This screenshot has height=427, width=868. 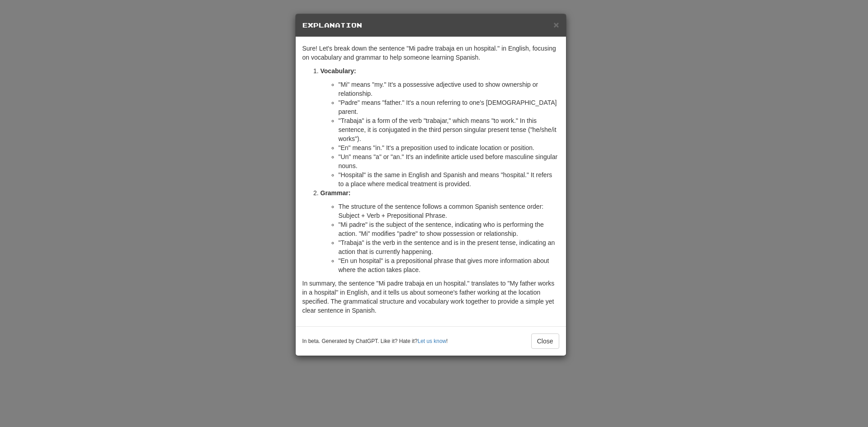 I want to click on li: "Trabaja" is the verb in the sentence and is in the present tense, indicating an action that is c..., so click(x=449, y=248).